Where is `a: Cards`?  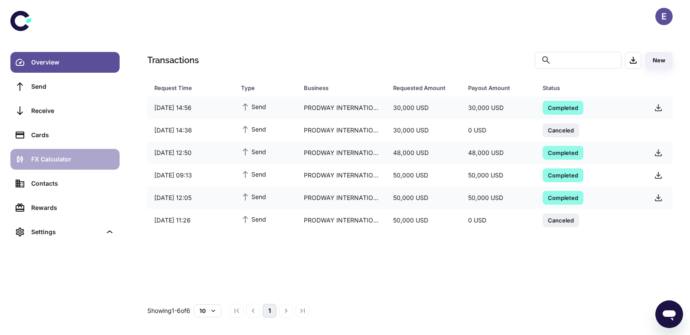
a: Cards is located at coordinates (65, 135).